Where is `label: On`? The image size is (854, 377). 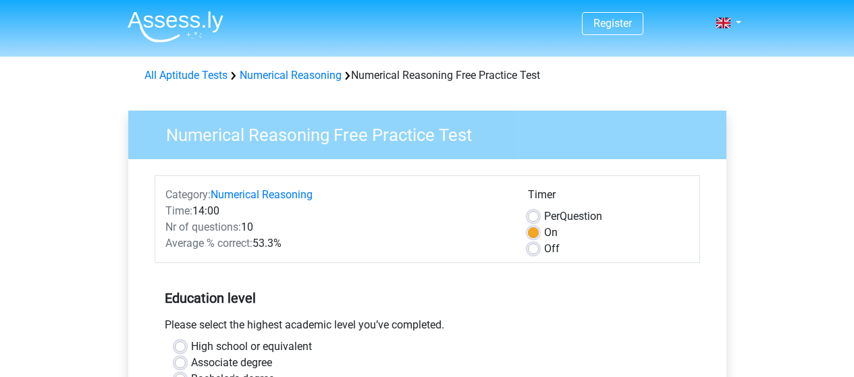
label: On is located at coordinates (551, 233).